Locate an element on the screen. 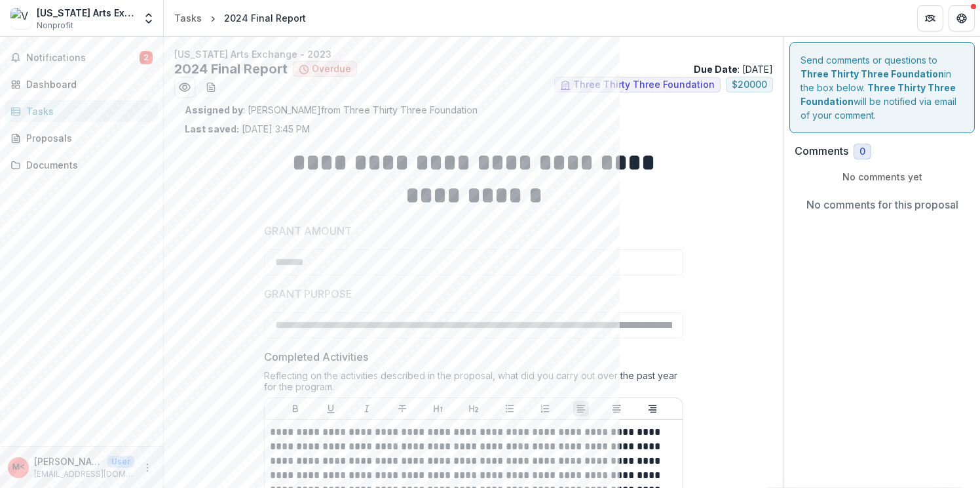  a: Documents is located at coordinates (81, 165).